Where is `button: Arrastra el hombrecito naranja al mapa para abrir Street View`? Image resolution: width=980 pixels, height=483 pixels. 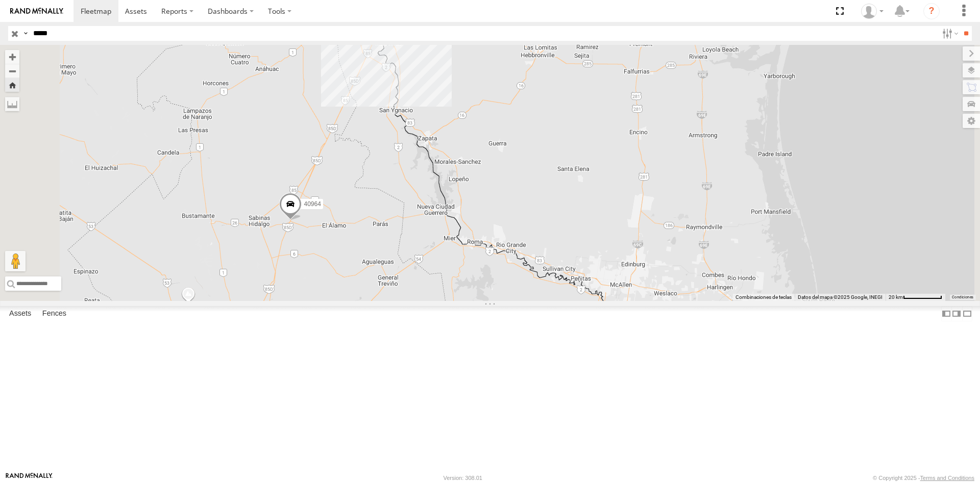
button: Arrastra el hombrecito naranja al mapa para abrir Street View is located at coordinates (15, 261).